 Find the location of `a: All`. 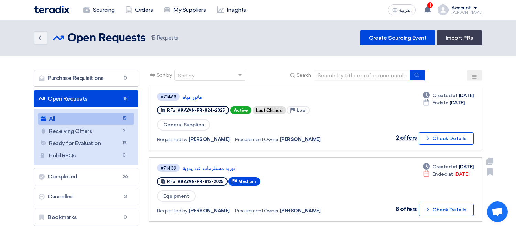

a: All is located at coordinates (86, 119).